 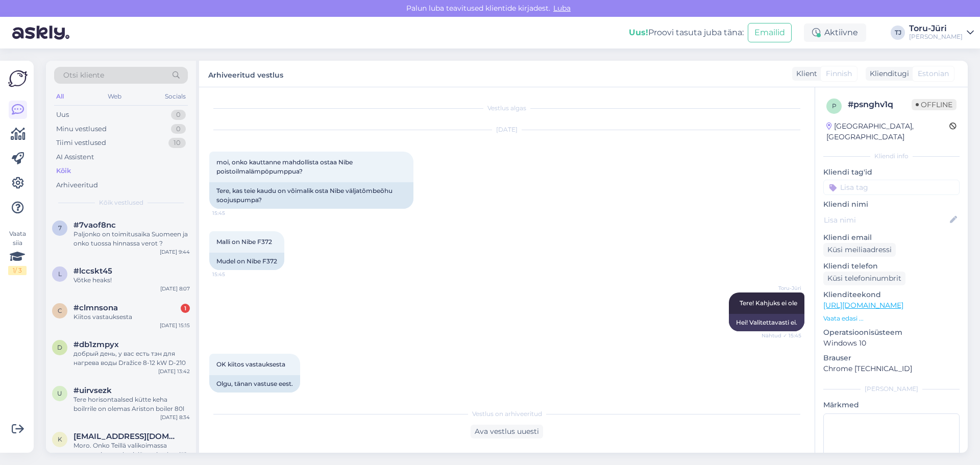 I want to click on span: l, so click(x=60, y=274).